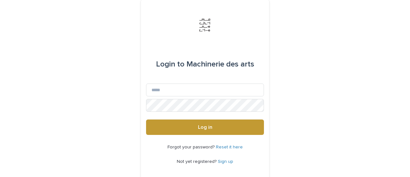  What do you see at coordinates (205, 64) in the screenshot?
I see `div: Machinerie des arts` at bounding box center [205, 64].